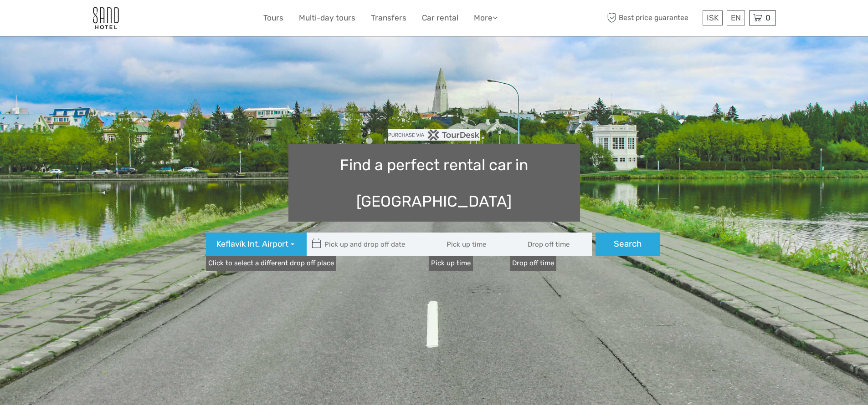 Image resolution: width=868 pixels, height=405 pixels. I want to click on a: Car rental, so click(440, 18).